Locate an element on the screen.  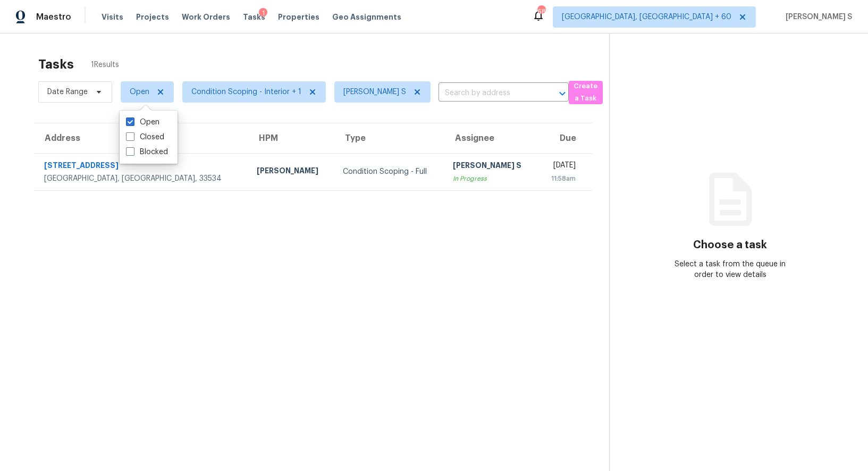
th: Type is located at coordinates (390, 138).